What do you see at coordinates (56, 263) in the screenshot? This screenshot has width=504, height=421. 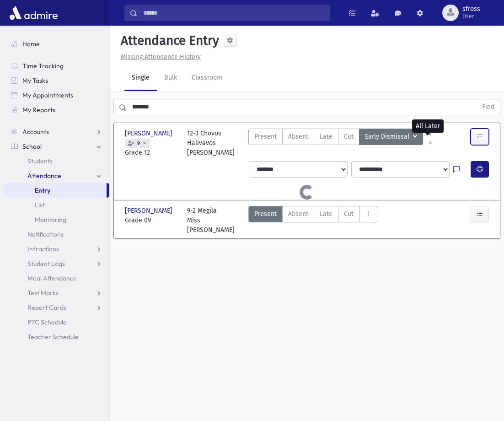 I see `a: Student Logs` at bounding box center [56, 263].